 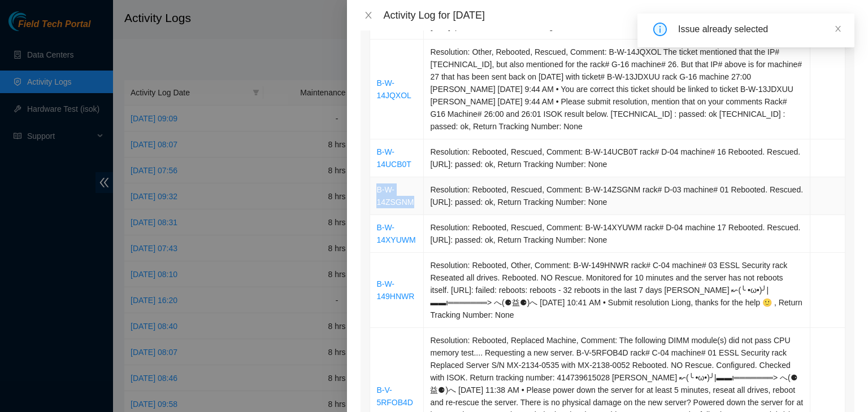 What do you see at coordinates (617, 196) in the screenshot?
I see `td: Resolution: Rebooted, Rescued, Comment: B-W-14ZSGNM rack# D-03 machine# 01 Rebooted. Rescued. [UR...` at bounding box center [617, 196].